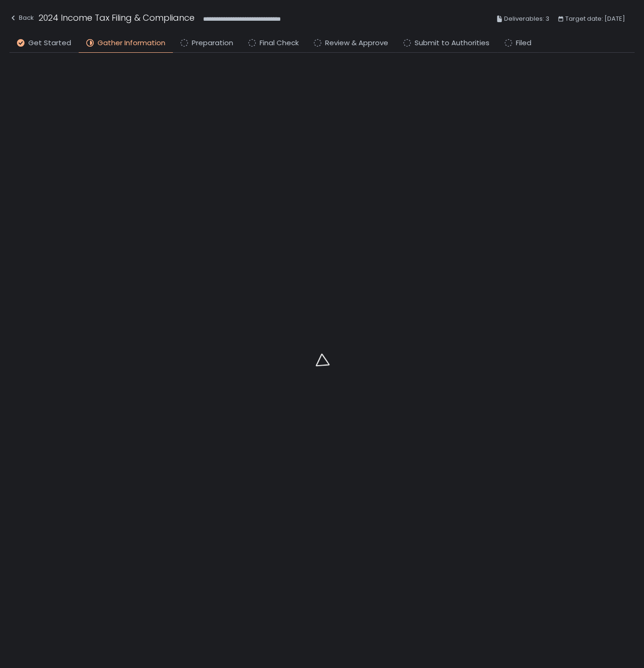  What do you see at coordinates (131, 43) in the screenshot?
I see `span: Gather Information` at bounding box center [131, 43].